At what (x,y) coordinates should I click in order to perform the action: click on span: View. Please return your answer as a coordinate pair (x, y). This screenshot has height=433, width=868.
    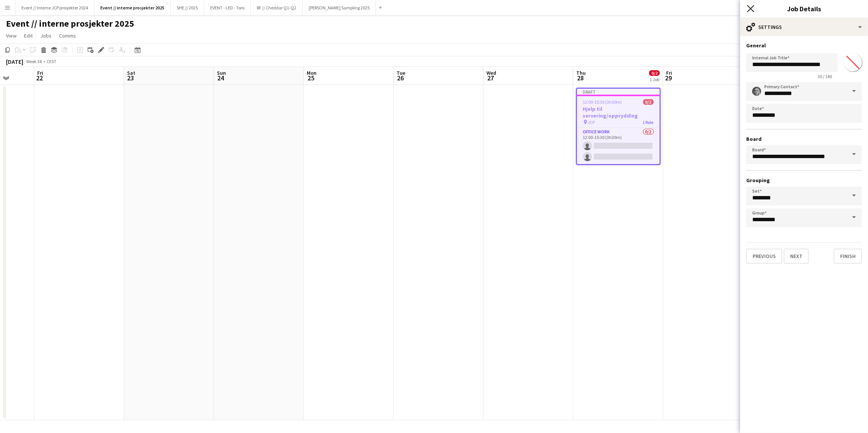
    Looking at the image, I should click on (12, 36).